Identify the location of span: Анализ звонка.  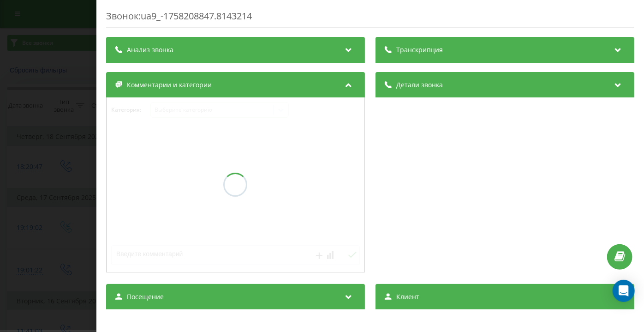
(150, 50).